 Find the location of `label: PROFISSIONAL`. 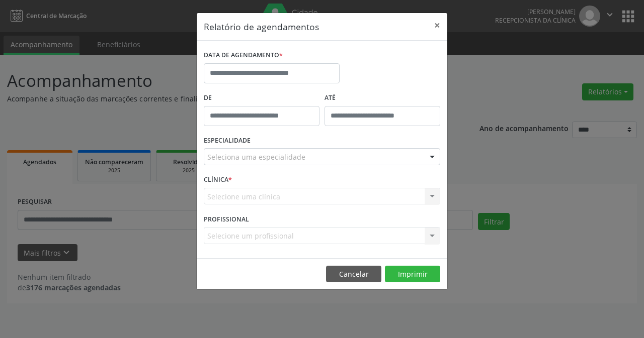

label: PROFISSIONAL is located at coordinates (226, 219).